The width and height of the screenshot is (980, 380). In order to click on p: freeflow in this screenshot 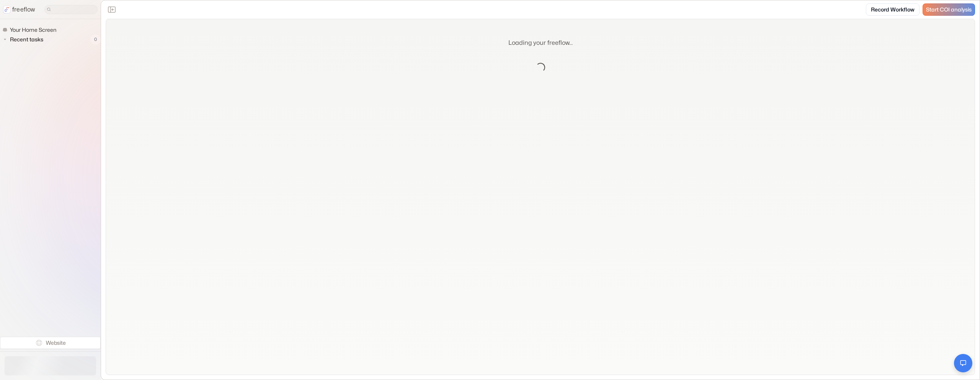, I will do `click(23, 10)`.